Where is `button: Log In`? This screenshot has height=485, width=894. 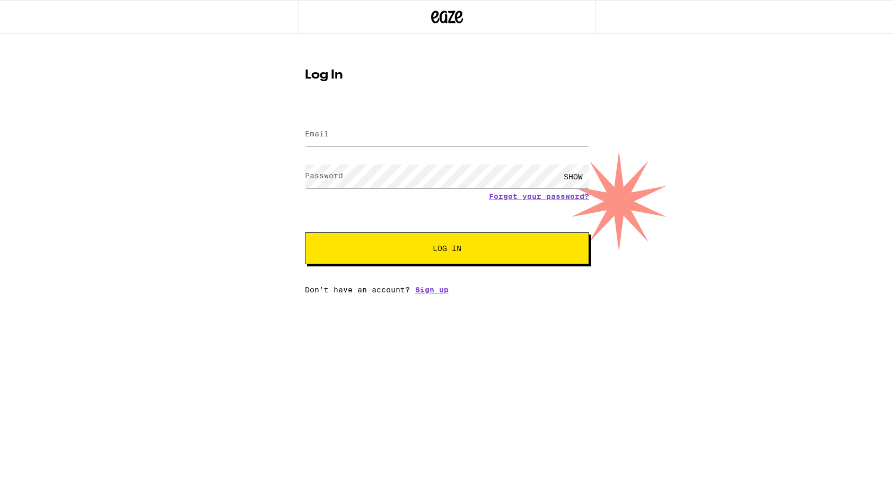
button: Log In is located at coordinates (447, 248).